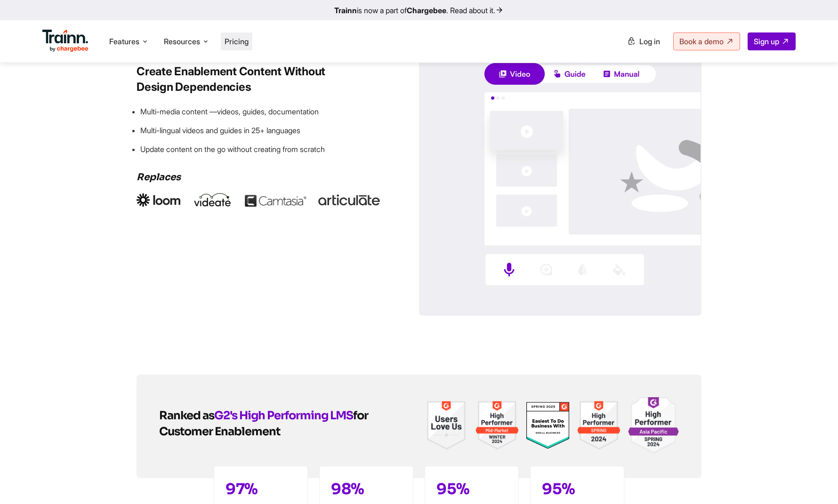  I want to click on li: Multi-lingual videos and guides in 25+ languages, so click(260, 130).